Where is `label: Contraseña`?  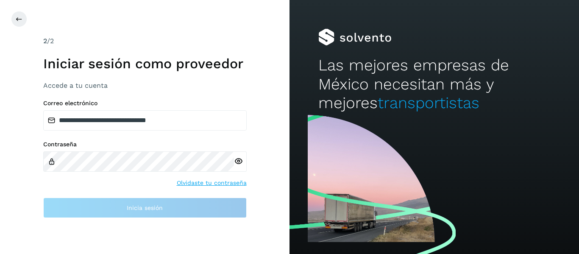
label: Contraseña is located at coordinates (145, 144).